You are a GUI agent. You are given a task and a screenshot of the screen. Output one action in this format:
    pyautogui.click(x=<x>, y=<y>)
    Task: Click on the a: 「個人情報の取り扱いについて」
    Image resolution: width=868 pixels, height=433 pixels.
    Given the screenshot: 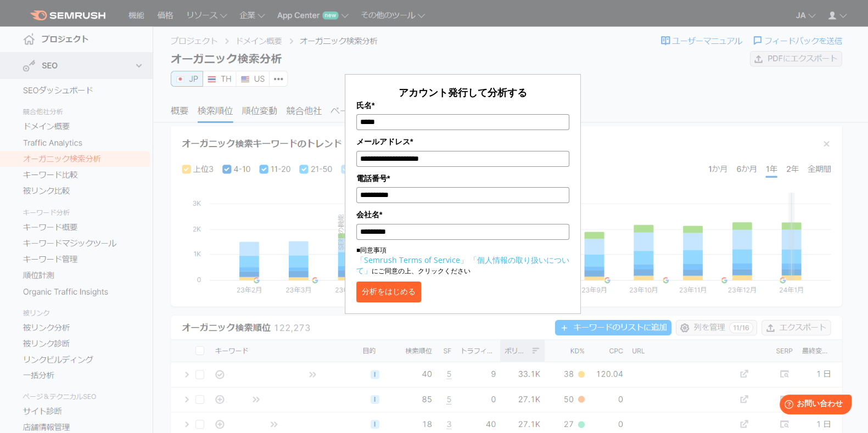 What is the action you would take?
    pyautogui.click(x=463, y=265)
    